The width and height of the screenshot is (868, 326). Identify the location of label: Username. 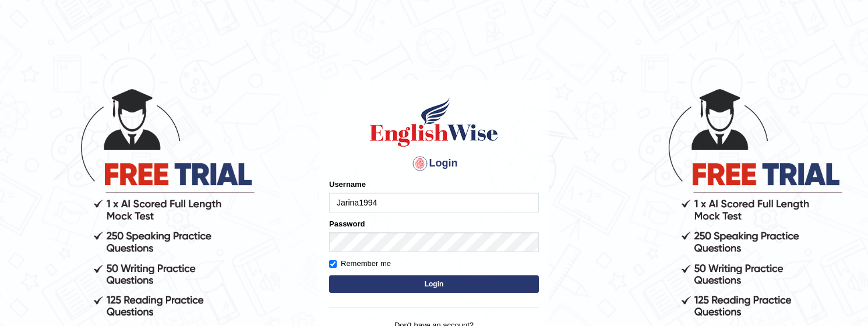
(348, 184).